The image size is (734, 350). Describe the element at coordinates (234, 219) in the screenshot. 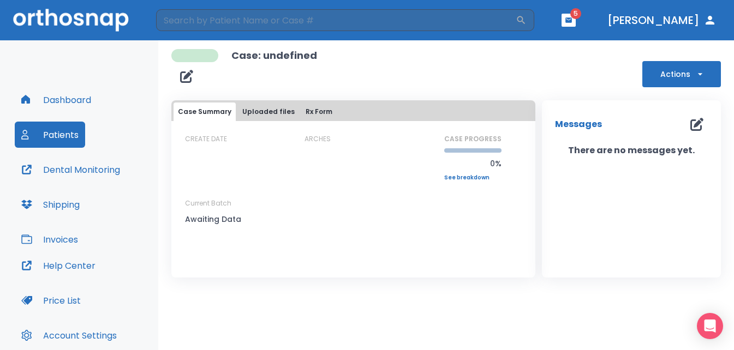

I see `p: Awaiting Data` at that location.